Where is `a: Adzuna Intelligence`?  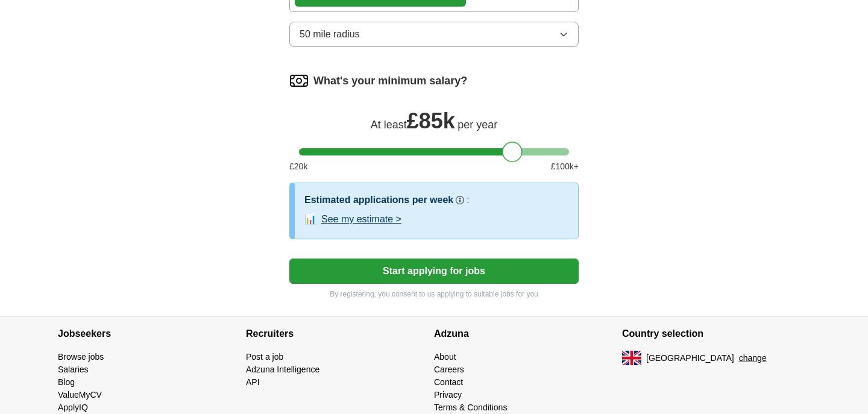
a: Adzuna Intelligence is located at coordinates (283, 369).